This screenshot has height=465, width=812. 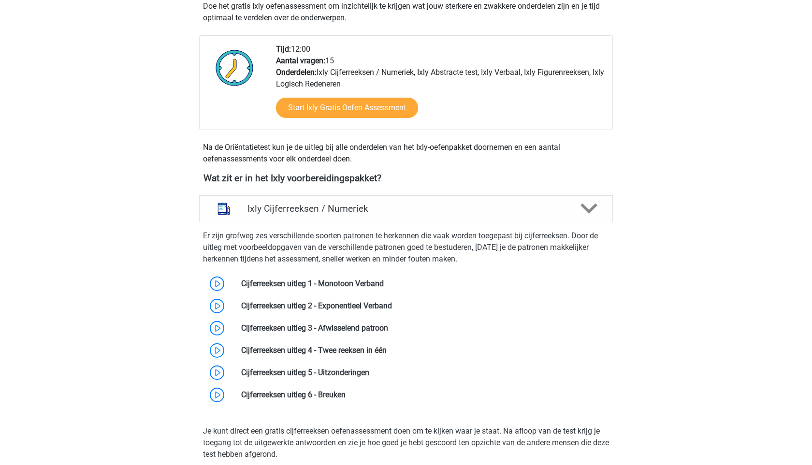 I want to click on div: Na de Oriëntatietest kun je de uitleg bij alle onderdelen van het Ixly-oefenpakket doornemen en e..., so click(x=406, y=153).